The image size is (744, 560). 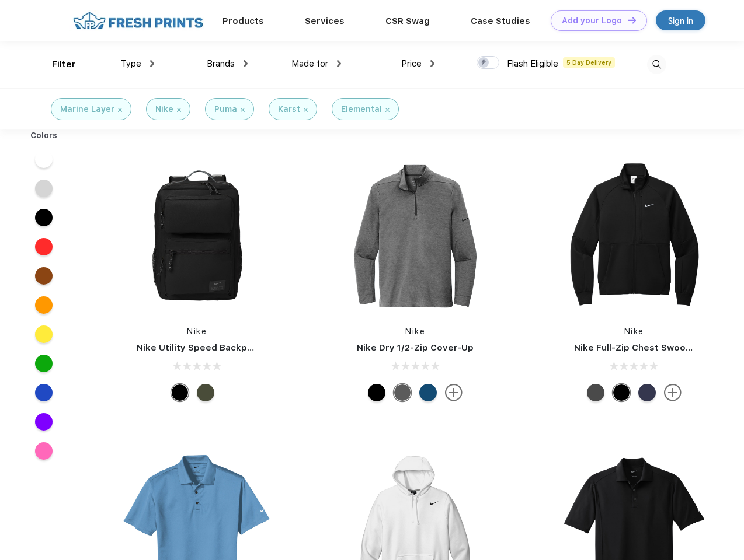 What do you see at coordinates (44, 135) in the screenshot?
I see `div: Colors` at bounding box center [44, 135].